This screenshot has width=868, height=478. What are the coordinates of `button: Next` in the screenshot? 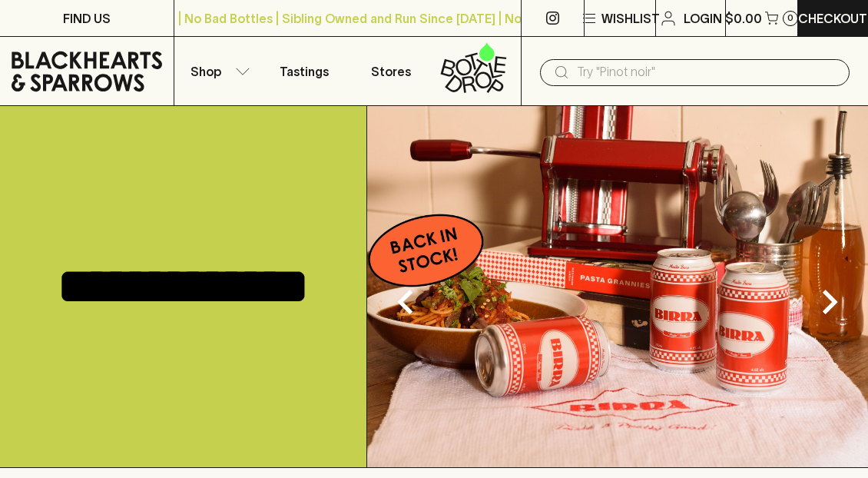 It's located at (830, 302).